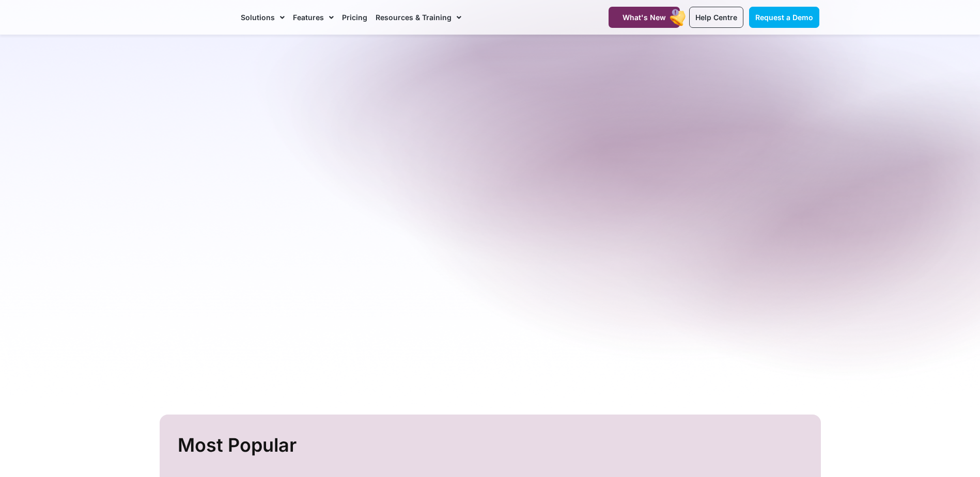  Describe the element at coordinates (645, 17) in the screenshot. I see `span: What's New` at that location.